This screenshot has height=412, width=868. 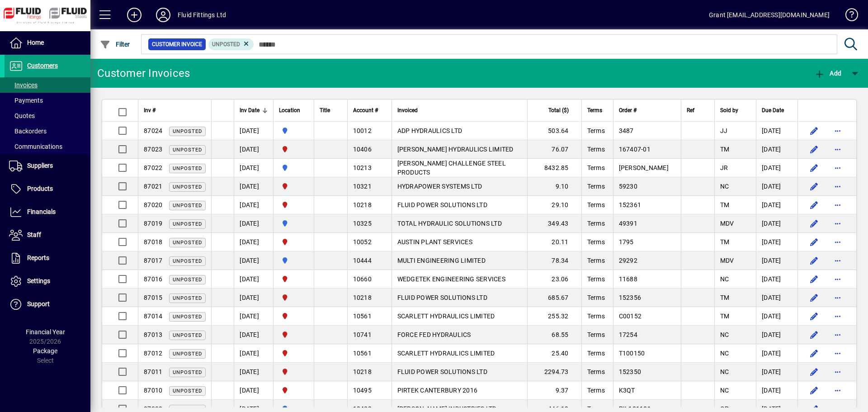 I want to click on span: HYDRAPOWER SYSTEMS LTD, so click(x=440, y=186).